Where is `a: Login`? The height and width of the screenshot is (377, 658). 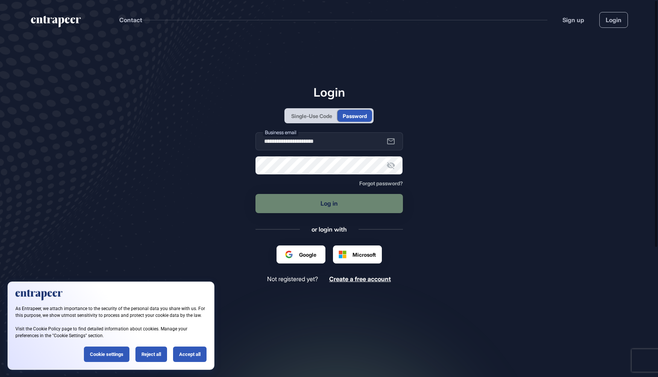 a: Login is located at coordinates (614, 20).